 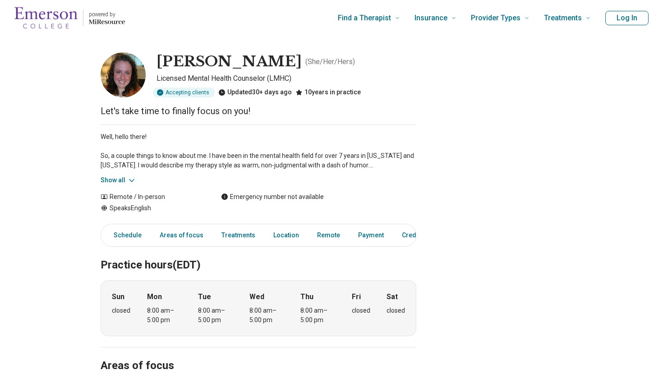 What do you see at coordinates (154, 297) in the screenshot?
I see `strong: Mon` at bounding box center [154, 297].